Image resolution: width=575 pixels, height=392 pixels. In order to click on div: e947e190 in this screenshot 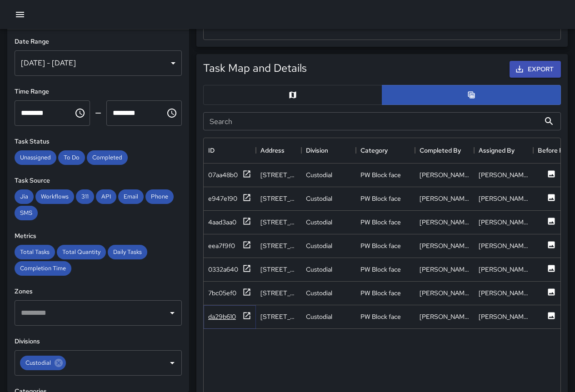, I will do `click(222, 198)`.